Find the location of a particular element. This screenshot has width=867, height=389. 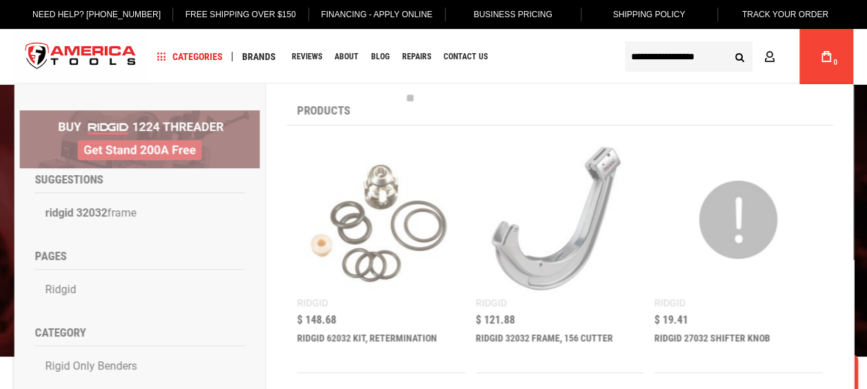

span: Repairs is located at coordinates (416, 57).